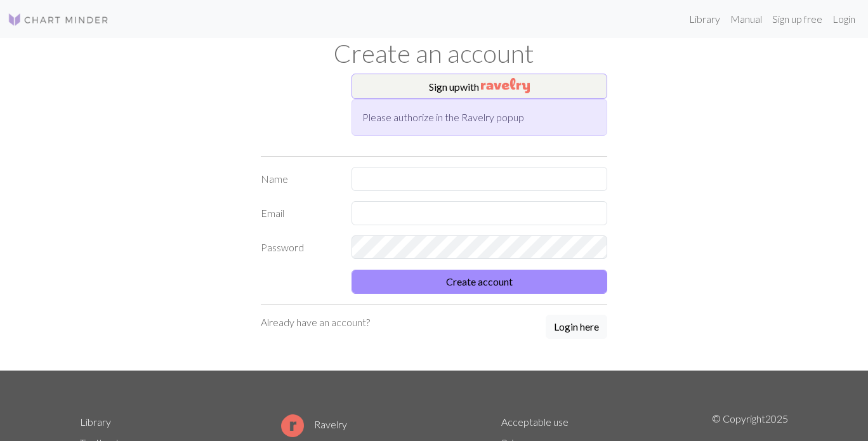 This screenshot has width=868, height=441. What do you see at coordinates (314, 424) in the screenshot?
I see `a: Ravelry` at bounding box center [314, 424].